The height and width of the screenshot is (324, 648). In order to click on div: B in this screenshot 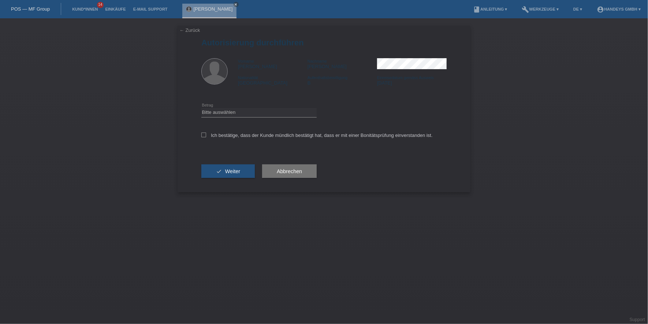, I will do `click(342, 80)`.